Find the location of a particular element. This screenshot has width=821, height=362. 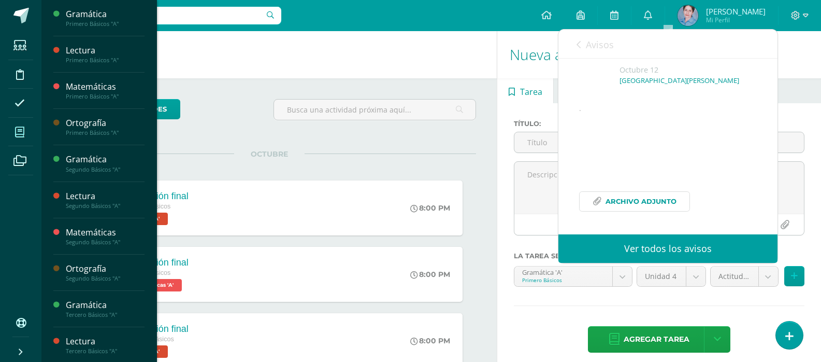

span: Archivo Adjunto is located at coordinates (641, 201).